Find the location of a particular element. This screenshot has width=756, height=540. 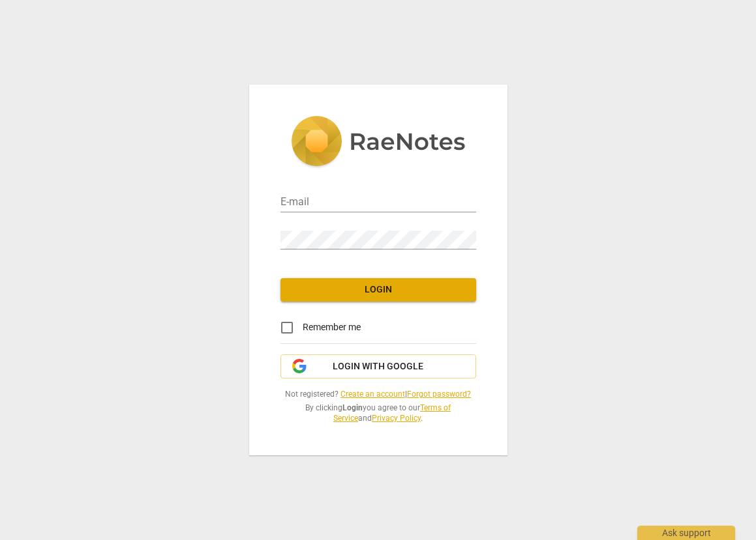

a: Forgot password? is located at coordinates (439, 394).